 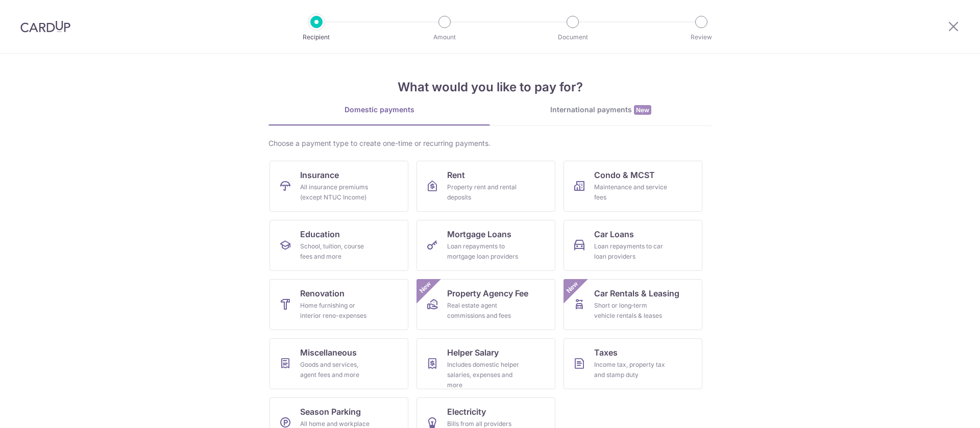 I want to click on div: Includes domestic helper salaries, expenses and more, so click(x=484, y=375).